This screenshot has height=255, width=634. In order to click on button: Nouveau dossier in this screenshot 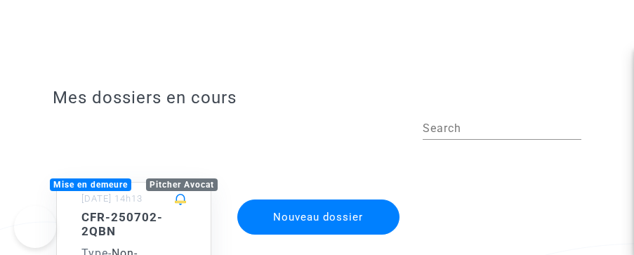, I will do `click(318, 217)`.